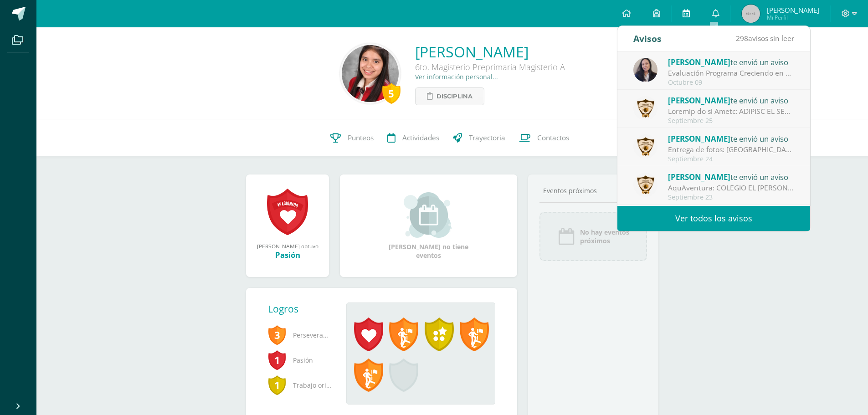 Image resolution: width=868 pixels, height=415 pixels. Describe the element at coordinates (413, 138) in the screenshot. I see `a: Actividades` at that location.